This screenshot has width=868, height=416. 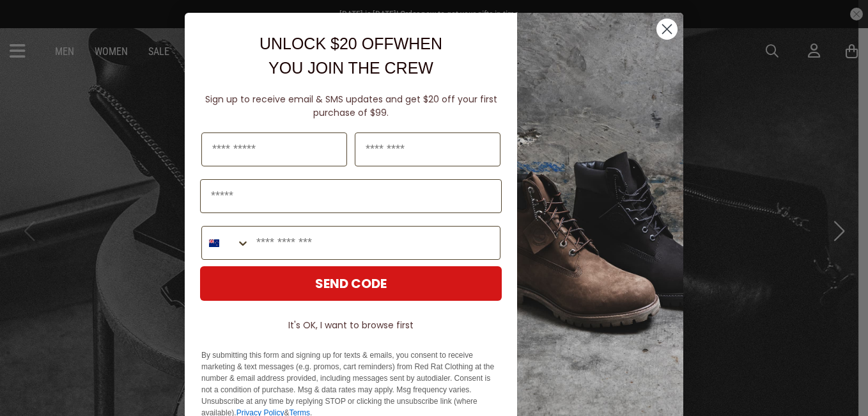 I want to click on span: UNLOCK $20 OFF, so click(x=326, y=44).